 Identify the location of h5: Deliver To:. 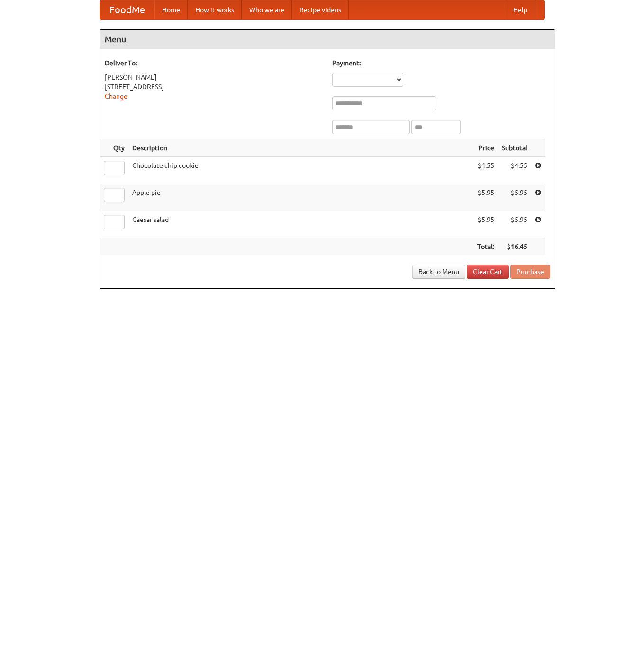
(213, 63).